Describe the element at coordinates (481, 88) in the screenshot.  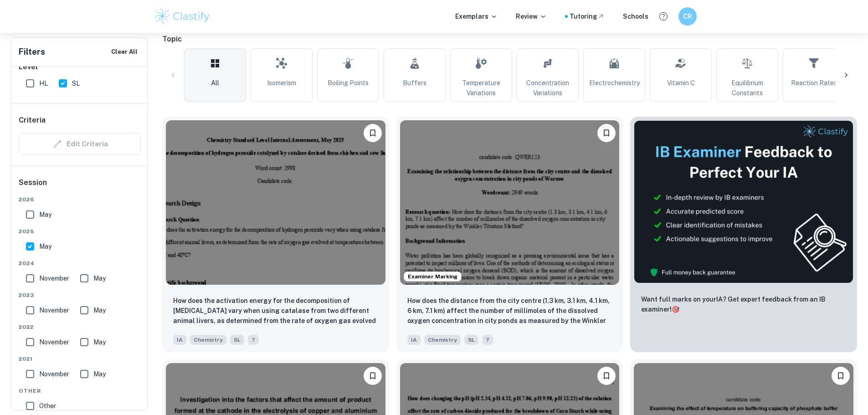
I see `span: Temperature Variations` at that location.